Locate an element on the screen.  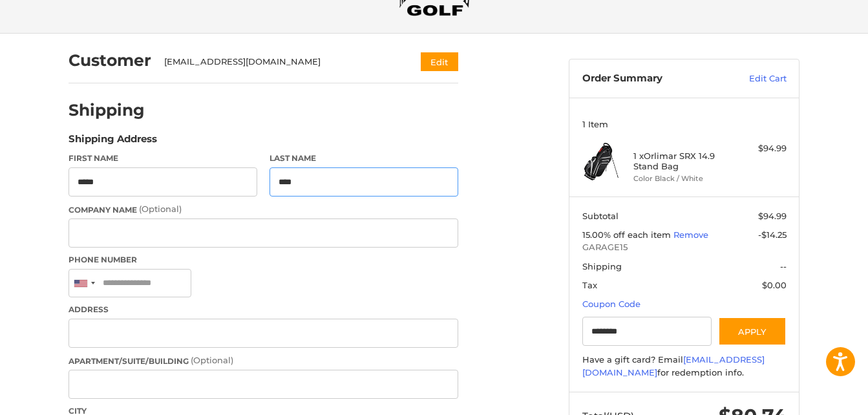
h3: 1 Item is located at coordinates (685, 124).